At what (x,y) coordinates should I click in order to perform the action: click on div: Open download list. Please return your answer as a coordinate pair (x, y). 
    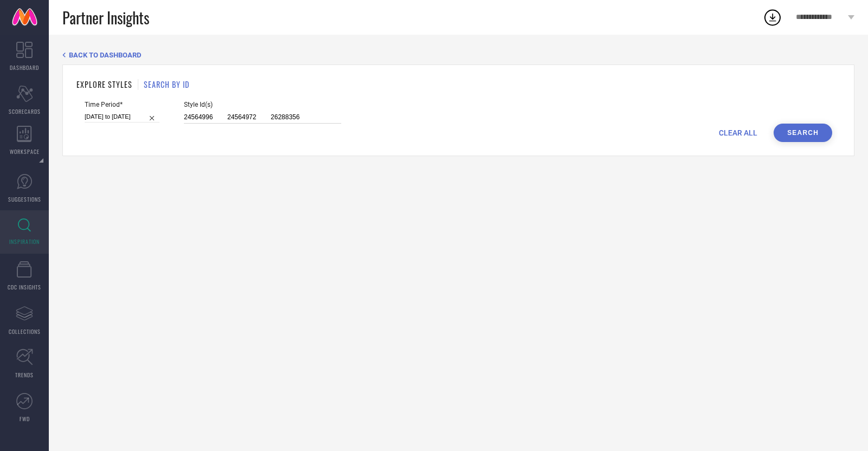
    Looking at the image, I should click on (773, 17).